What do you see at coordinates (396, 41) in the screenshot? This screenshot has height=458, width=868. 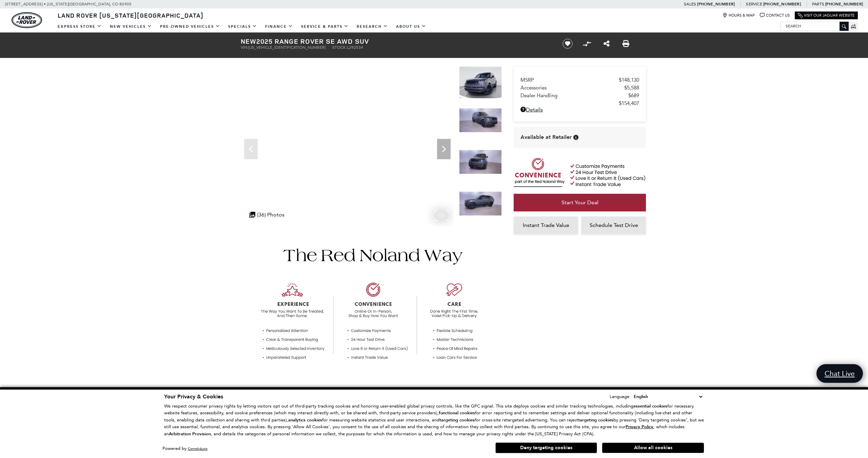 I see `h1: 2025 Range Rover SE AWD SUV` at bounding box center [396, 41].